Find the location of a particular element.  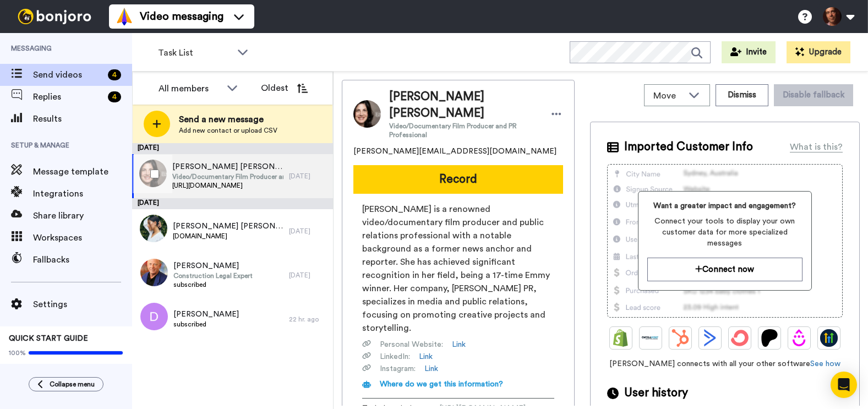

span: Move is located at coordinates (669, 95).